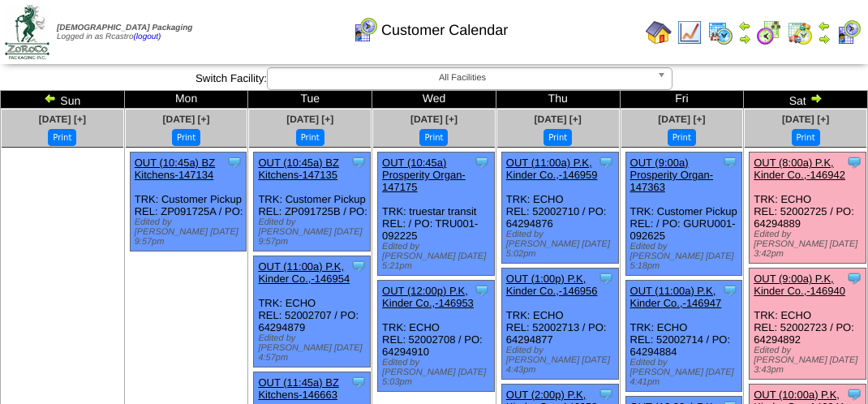 This screenshot has height=404, width=868. Describe the element at coordinates (124, 32) in the screenshot. I see `span: Logged in as Rcastro` at that location.